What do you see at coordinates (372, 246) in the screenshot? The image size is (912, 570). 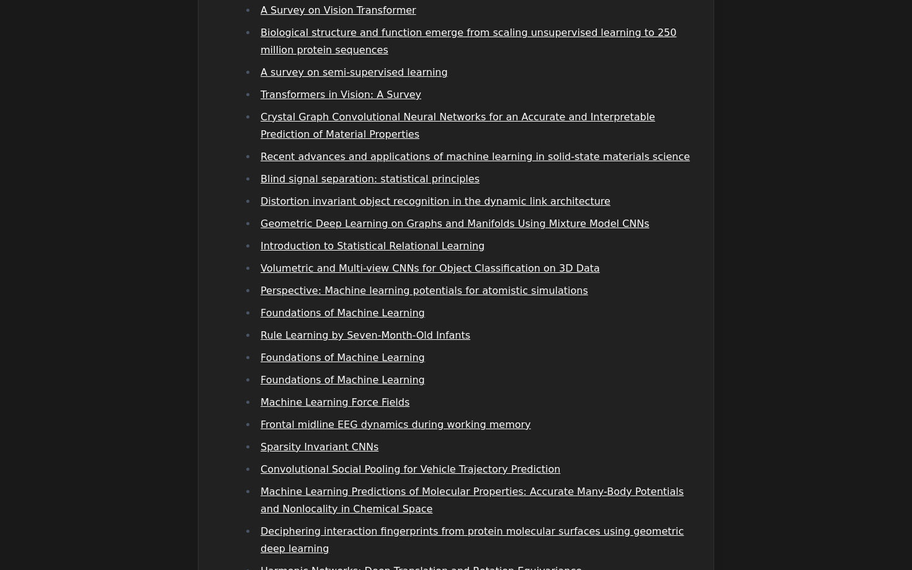 I see `a: Introduction to Statistical Relational Learning` at bounding box center [372, 246].